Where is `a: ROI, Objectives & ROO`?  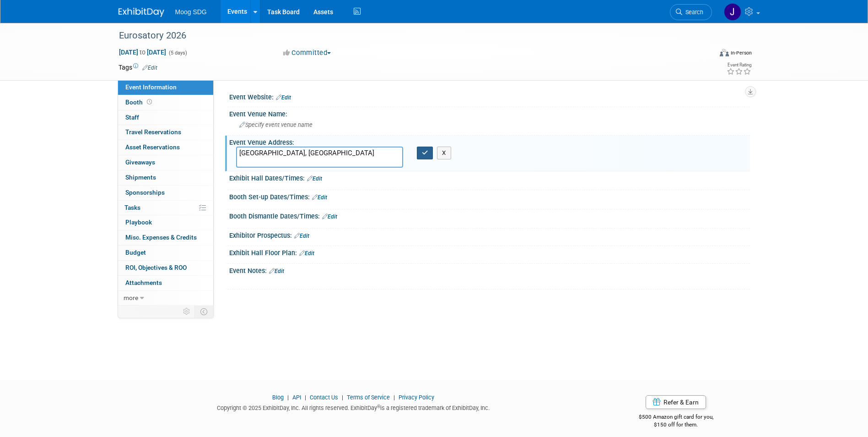
a: ROI, Objectives & ROO is located at coordinates (165, 268).